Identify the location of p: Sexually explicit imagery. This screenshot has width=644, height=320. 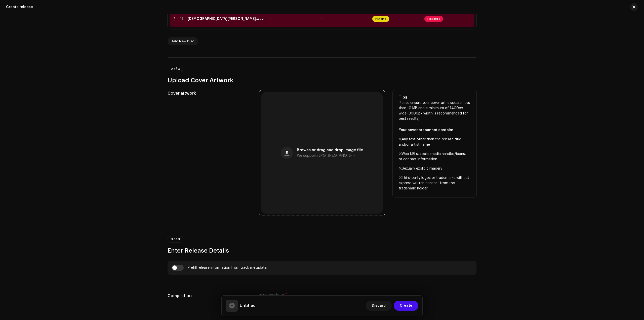
(435, 168).